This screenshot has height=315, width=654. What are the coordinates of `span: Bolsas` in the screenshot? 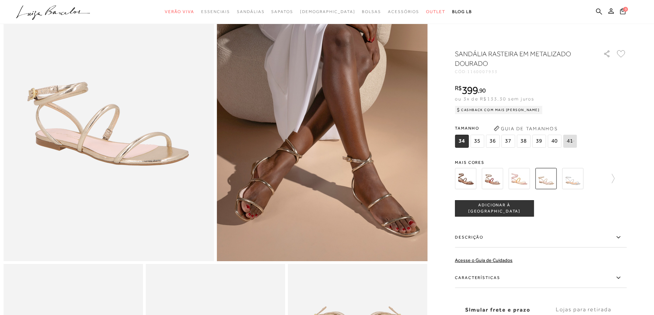 It's located at (371, 12).